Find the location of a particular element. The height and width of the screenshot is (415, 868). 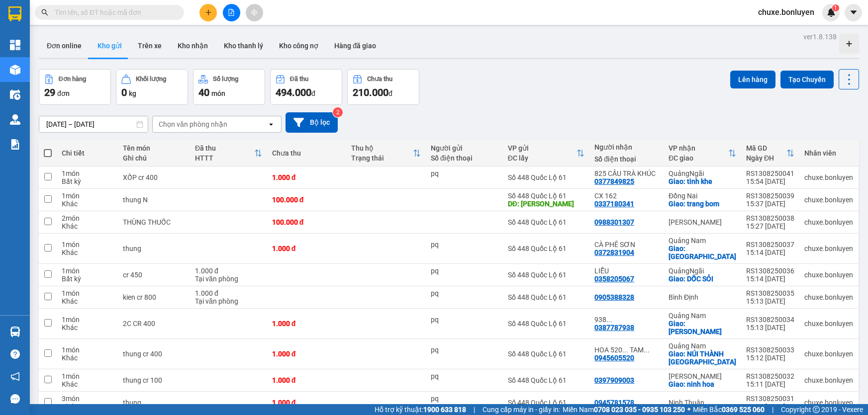

div: CÀ PHÊ SƠN is located at coordinates (626, 245).